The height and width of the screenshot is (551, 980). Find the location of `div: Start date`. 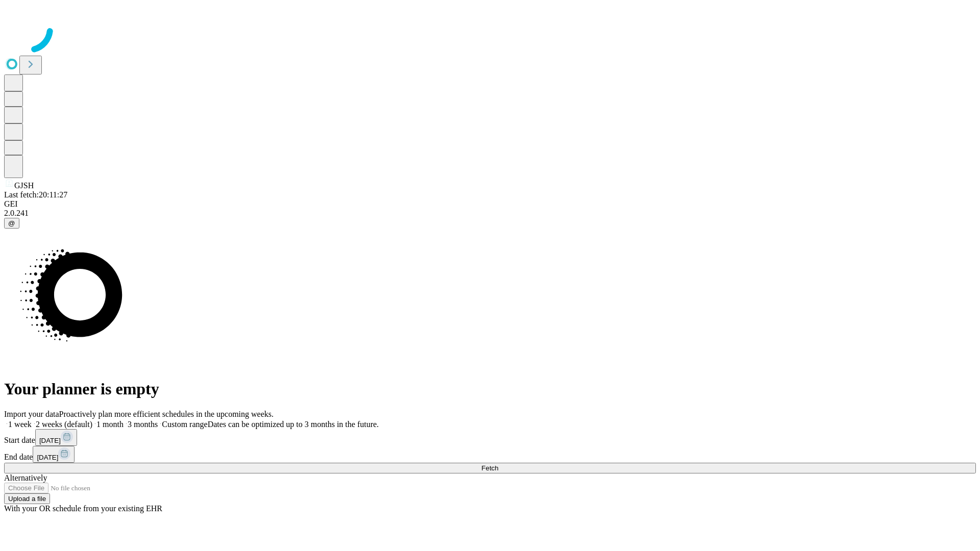

div: Start date is located at coordinates (490, 438).